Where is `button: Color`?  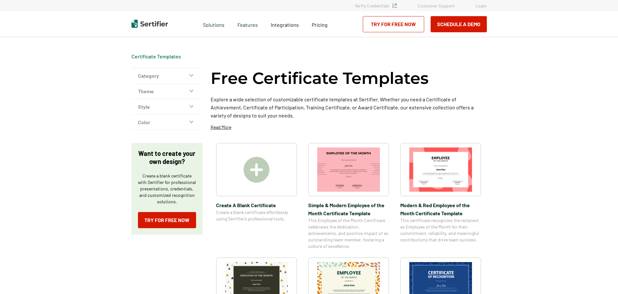
button: Color is located at coordinates (167, 122).